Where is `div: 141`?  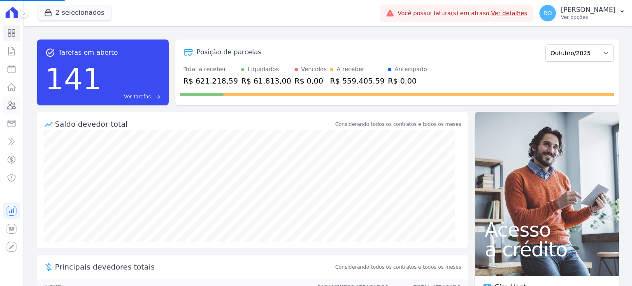 div: 141 is located at coordinates (73, 79).